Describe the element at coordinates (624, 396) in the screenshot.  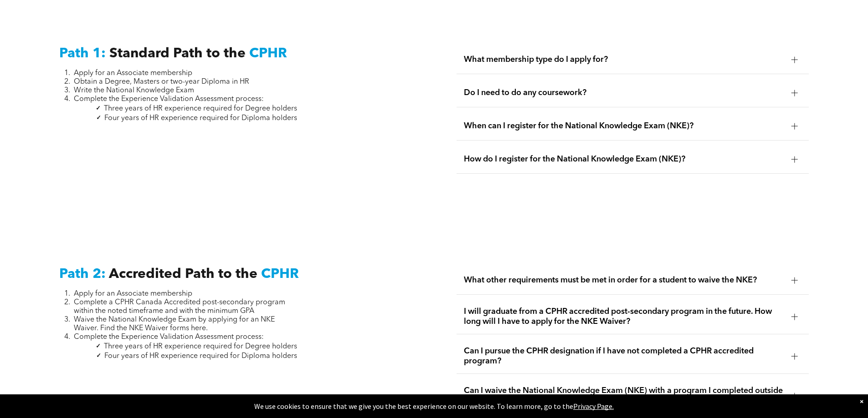
I see `span: Can I waive the National Knowledge Exam (NKE) with a program I completed outside of [GEOGRAPHIC_D...` at that location.